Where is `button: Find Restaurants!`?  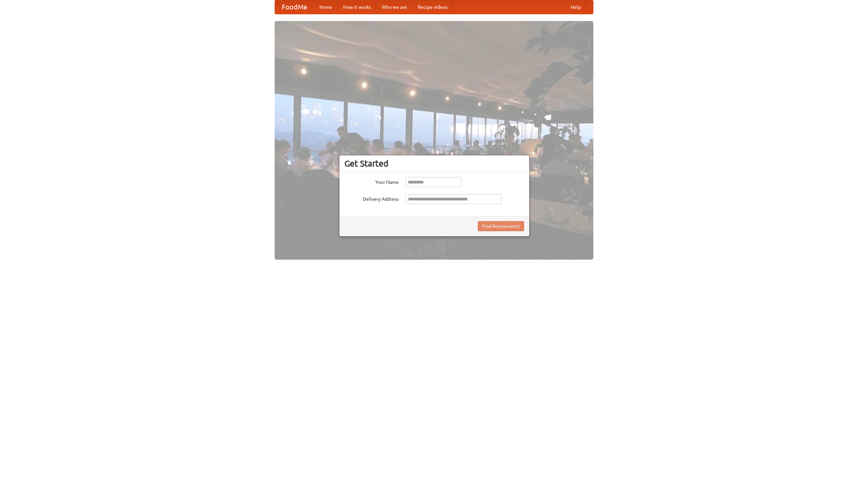 button: Find Restaurants! is located at coordinates (501, 226).